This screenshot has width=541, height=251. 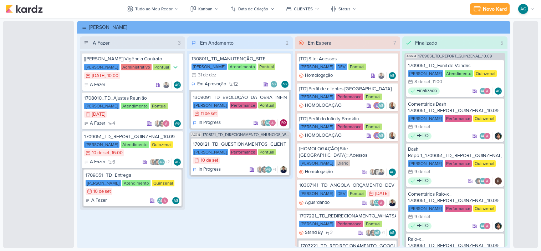 I want to click on div: Comentários Raio-x_ 1709051_TD_REPORT_QUINZENAL_10.09, so click(x=454, y=197).